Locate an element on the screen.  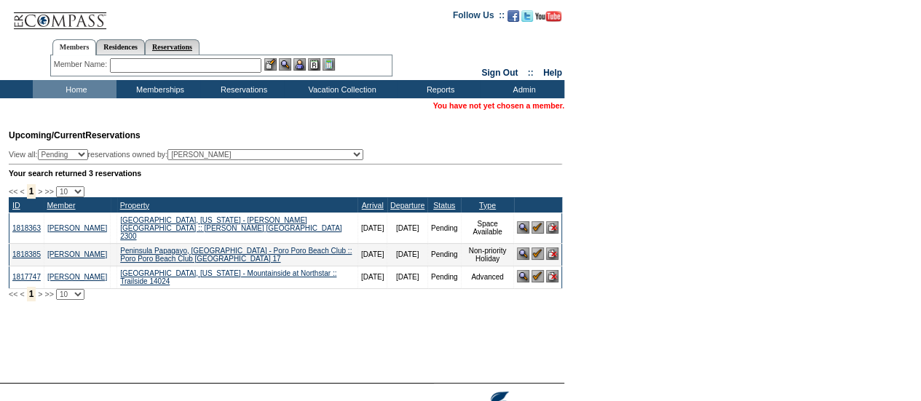
a: Status is located at coordinates (444, 205).